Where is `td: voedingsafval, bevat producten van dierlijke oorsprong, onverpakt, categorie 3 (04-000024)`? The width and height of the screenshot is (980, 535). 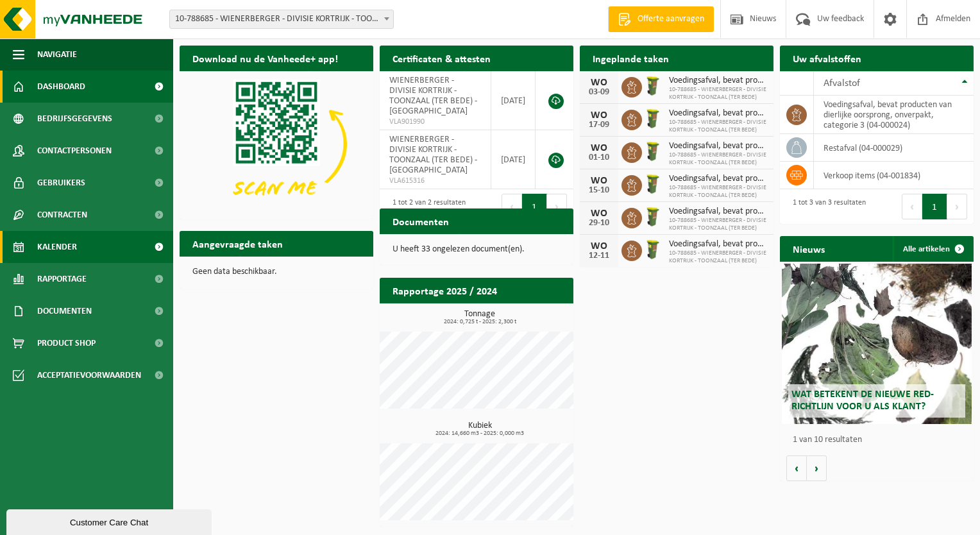 td: voedingsafval, bevat producten van dierlijke oorsprong, onverpakt, categorie 3 (04-000024) is located at coordinates (893, 115).